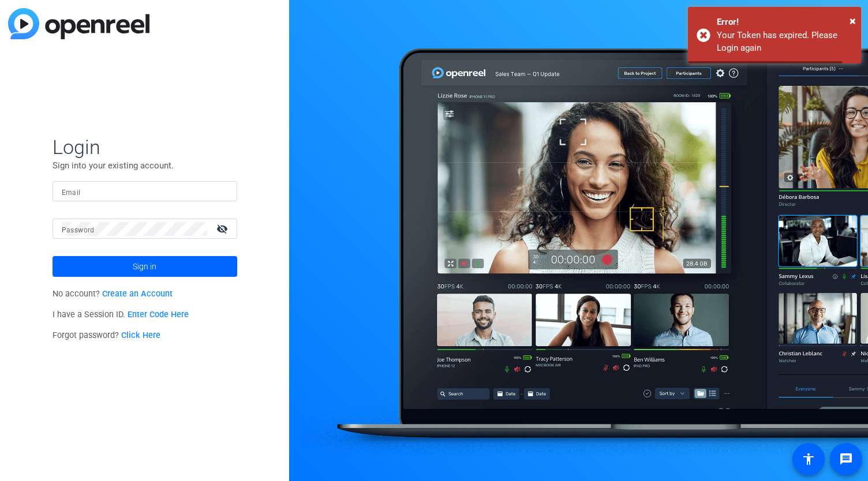 The image size is (868, 481). I want to click on p: Sign into your existing account., so click(145, 165).